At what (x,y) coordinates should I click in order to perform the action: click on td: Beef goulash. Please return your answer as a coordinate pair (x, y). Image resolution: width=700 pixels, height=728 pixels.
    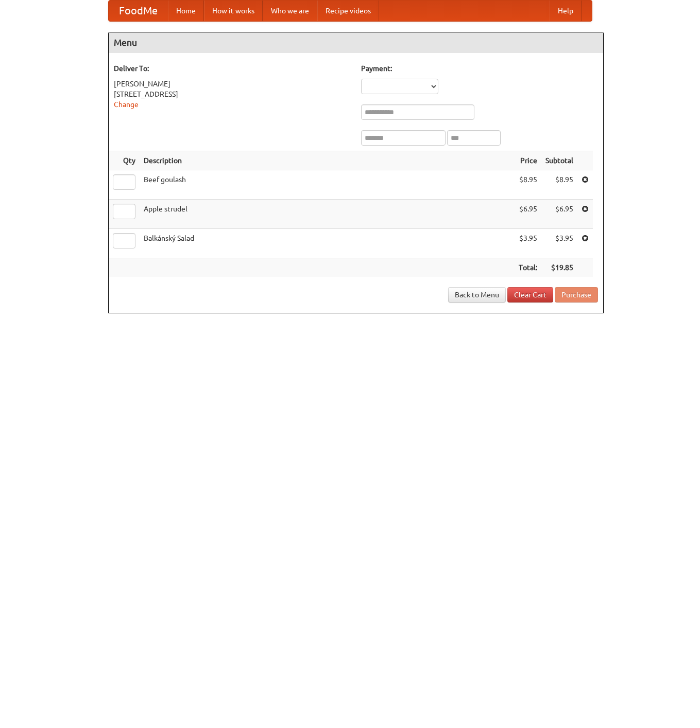
    Looking at the image, I should click on (327, 185).